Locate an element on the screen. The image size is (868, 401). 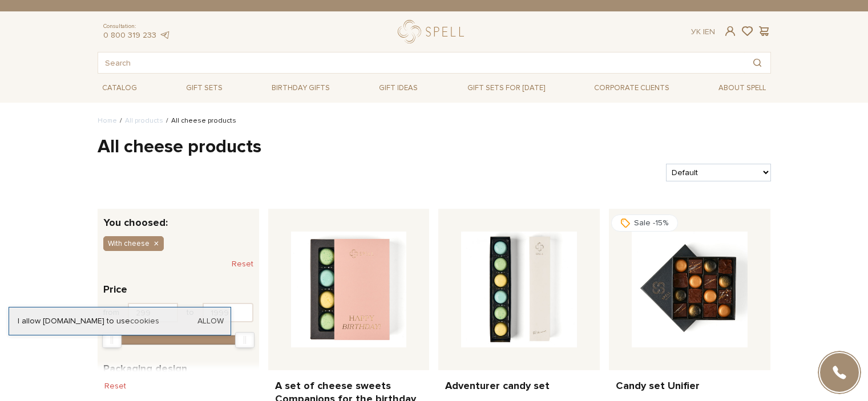
span: Price is located at coordinates (115, 290).